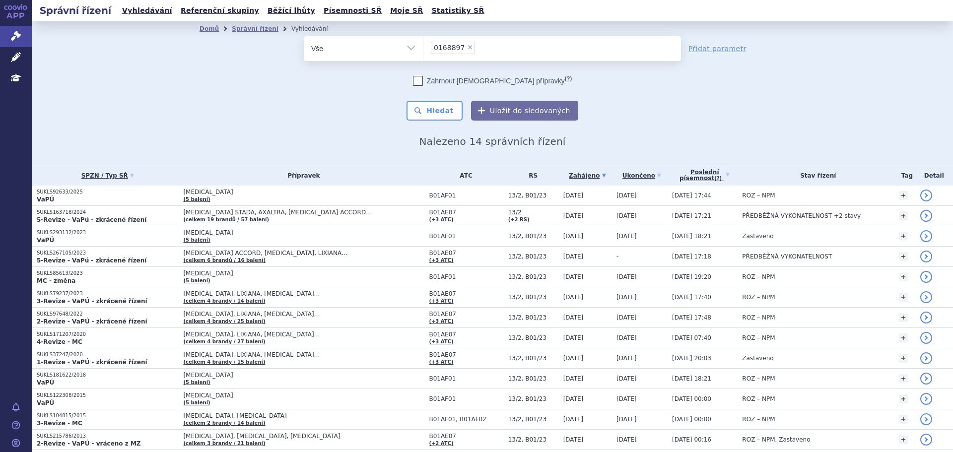  I want to click on p: SUKLS181622/2018, so click(107, 375).